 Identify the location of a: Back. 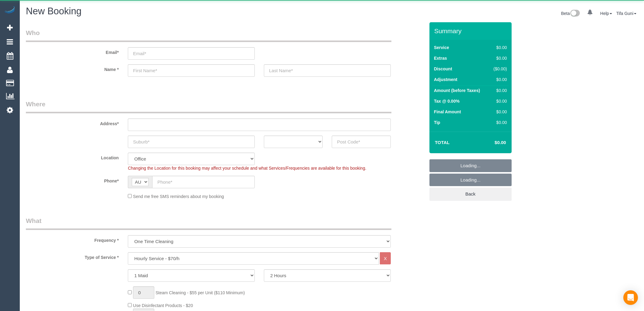
(471, 194).